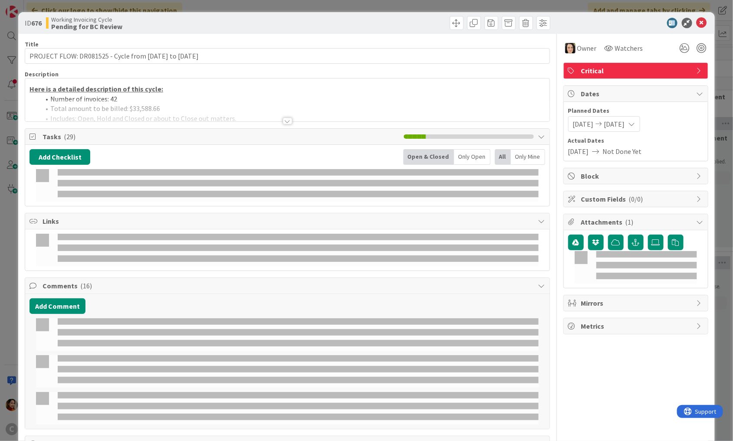 The height and width of the screenshot is (441, 733). Describe the element at coordinates (221, 137) in the screenshot. I see `span: Tasks` at that location.